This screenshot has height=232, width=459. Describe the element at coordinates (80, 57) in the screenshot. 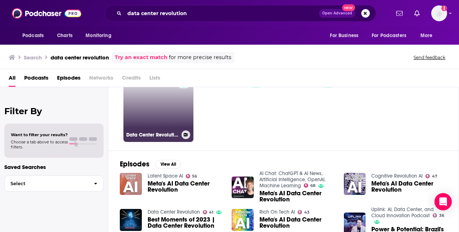

I see `h3: data center revolution` at that location.